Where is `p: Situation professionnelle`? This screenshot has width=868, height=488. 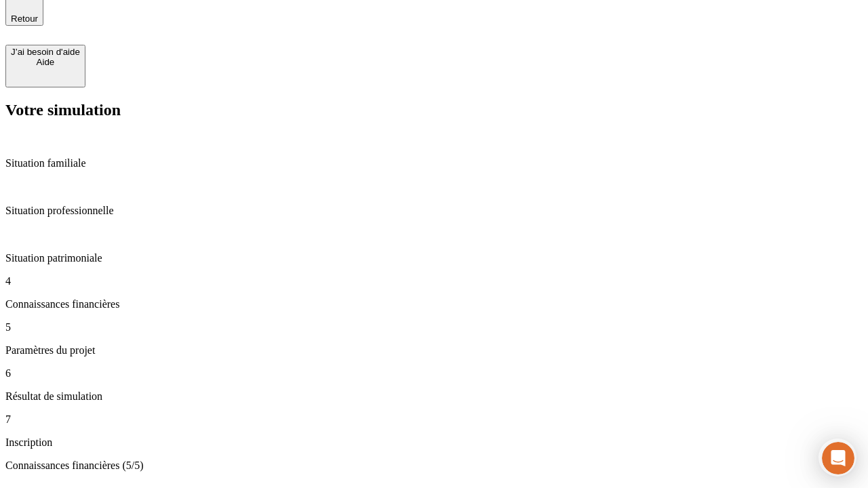 p: Situation professionnelle is located at coordinates (434, 210).